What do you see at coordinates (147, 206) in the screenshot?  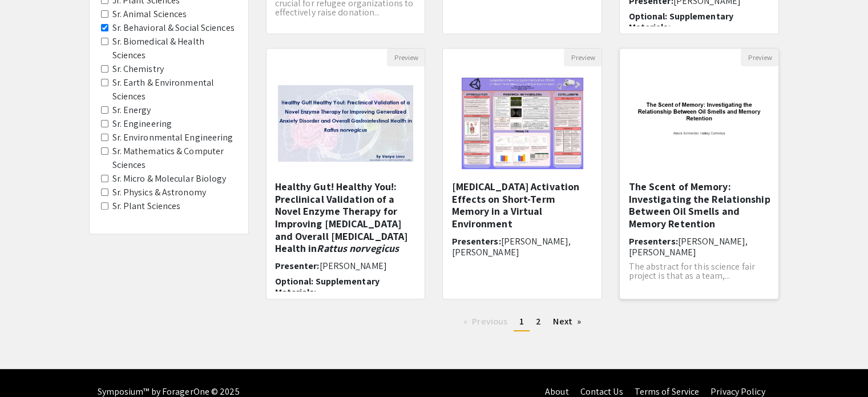 I see `label: Sr. Plant Sciences` at bounding box center [147, 206].